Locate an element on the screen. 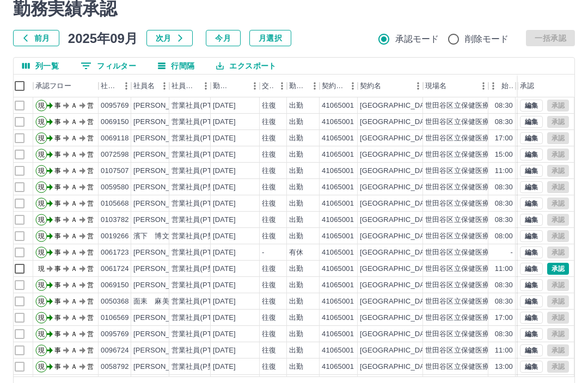  button: メニュー is located at coordinates (315, 86).